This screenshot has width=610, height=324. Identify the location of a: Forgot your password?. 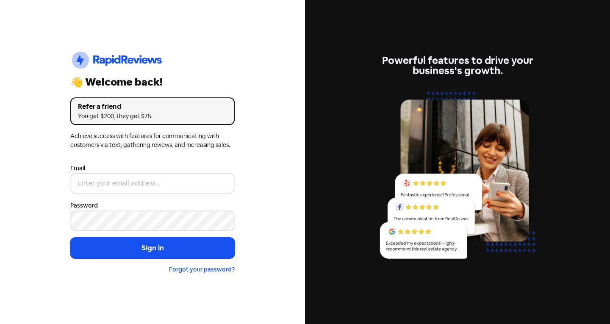
(202, 270).